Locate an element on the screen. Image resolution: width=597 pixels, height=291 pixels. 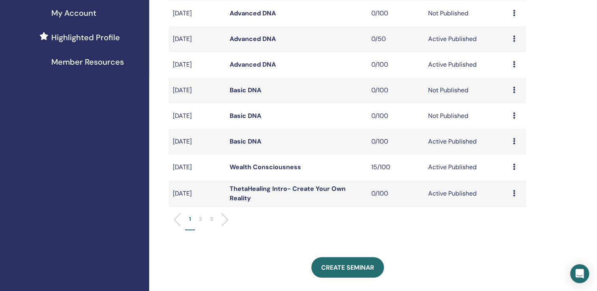
div: Open Intercom Messenger is located at coordinates (580, 274).